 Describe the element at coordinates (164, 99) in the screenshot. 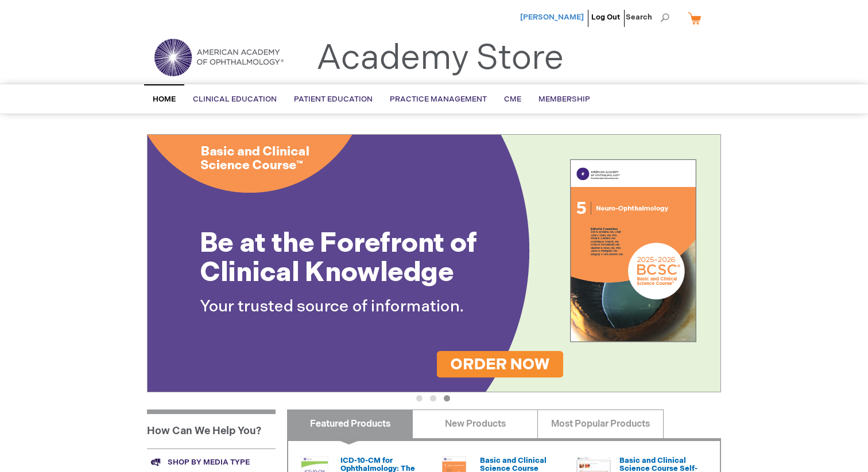

I see `span: Home` at that location.